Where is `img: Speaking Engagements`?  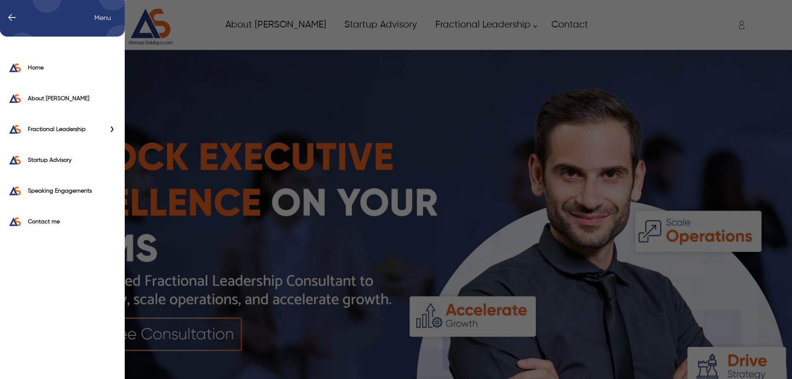
img: Speaking Engagements is located at coordinates (15, 191).